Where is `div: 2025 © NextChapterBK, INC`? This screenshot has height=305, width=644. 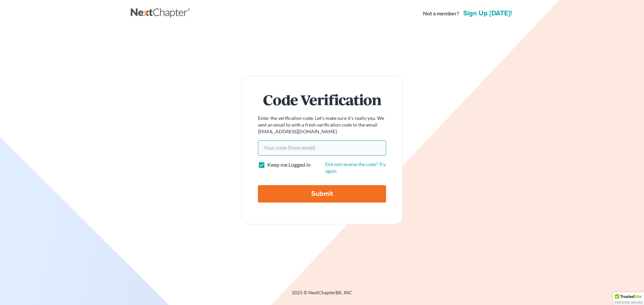 div: 2025 © NextChapterBK, INC is located at coordinates (322, 295).